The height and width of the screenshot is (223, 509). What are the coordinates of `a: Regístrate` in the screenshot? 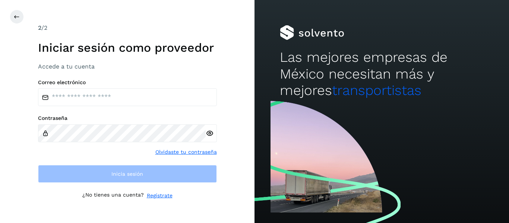 It's located at (159, 196).